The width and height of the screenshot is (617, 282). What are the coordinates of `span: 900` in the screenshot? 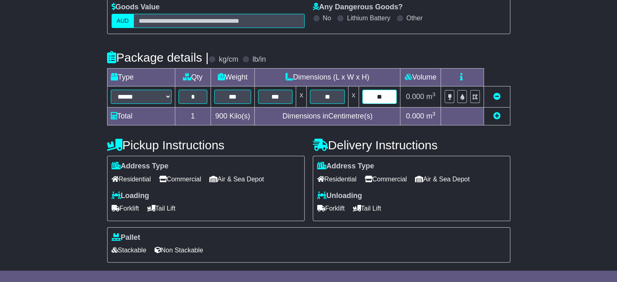 It's located at (221, 116).